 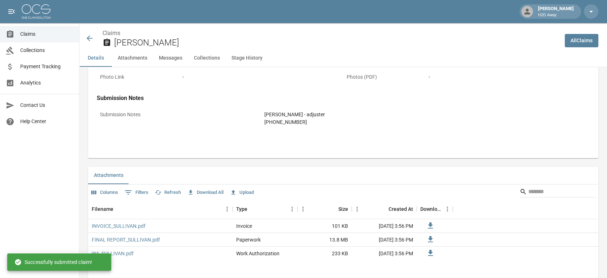 What do you see at coordinates (105, 192) in the screenshot?
I see `button: Select columns` at bounding box center [105, 192].